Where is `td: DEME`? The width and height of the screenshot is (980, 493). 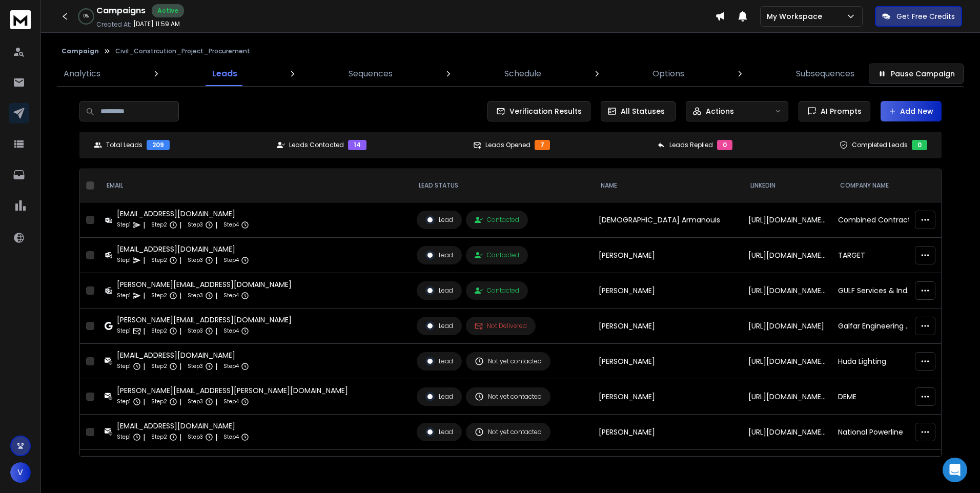
td: DEME is located at coordinates (877, 397).